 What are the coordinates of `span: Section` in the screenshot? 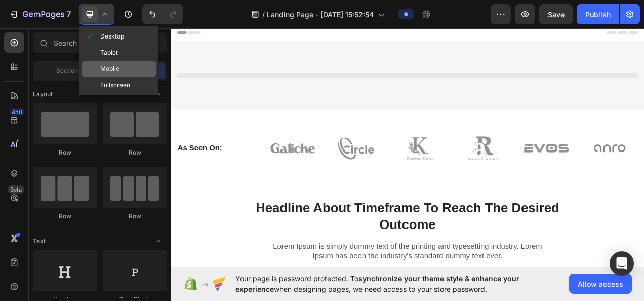 It's located at (67, 71).